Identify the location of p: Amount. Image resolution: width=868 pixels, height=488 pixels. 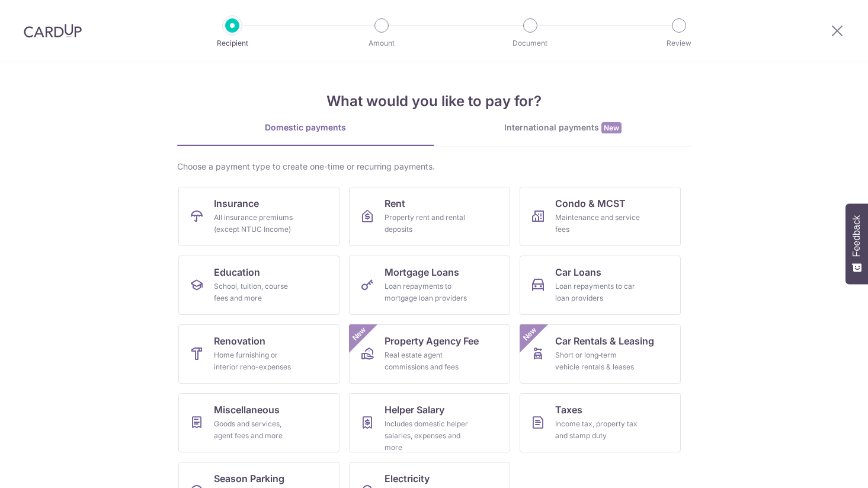
(382, 43).